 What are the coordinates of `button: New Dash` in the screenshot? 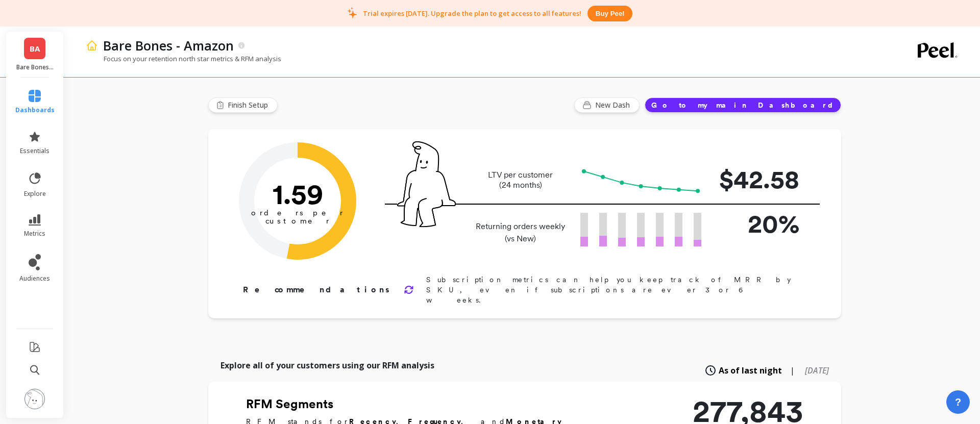 It's located at (607, 106).